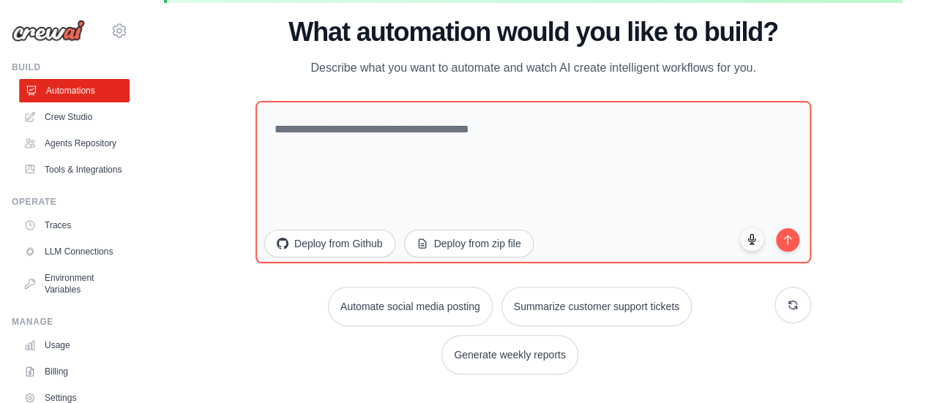 This screenshot has height=403, width=926. What do you see at coordinates (533, 32) in the screenshot?
I see `h1: What automation would you like to build?` at bounding box center [533, 32].